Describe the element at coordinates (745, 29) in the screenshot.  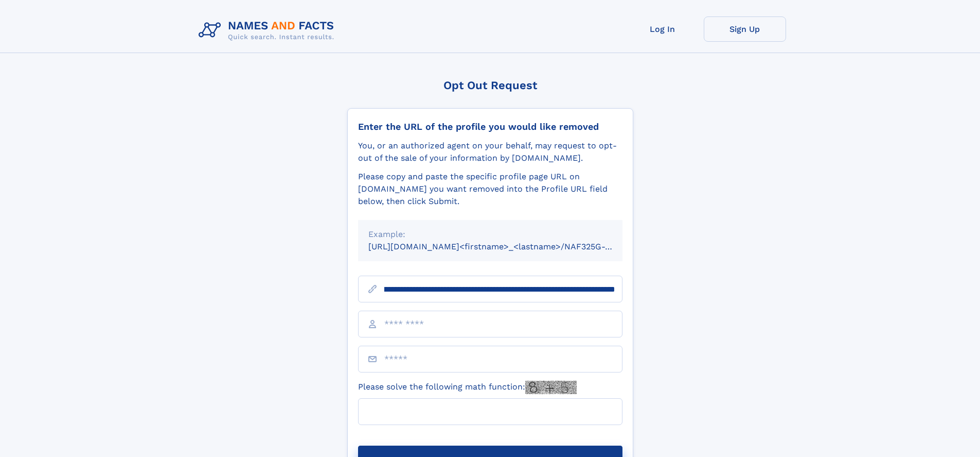
I see `a: Sign Up` at that location.